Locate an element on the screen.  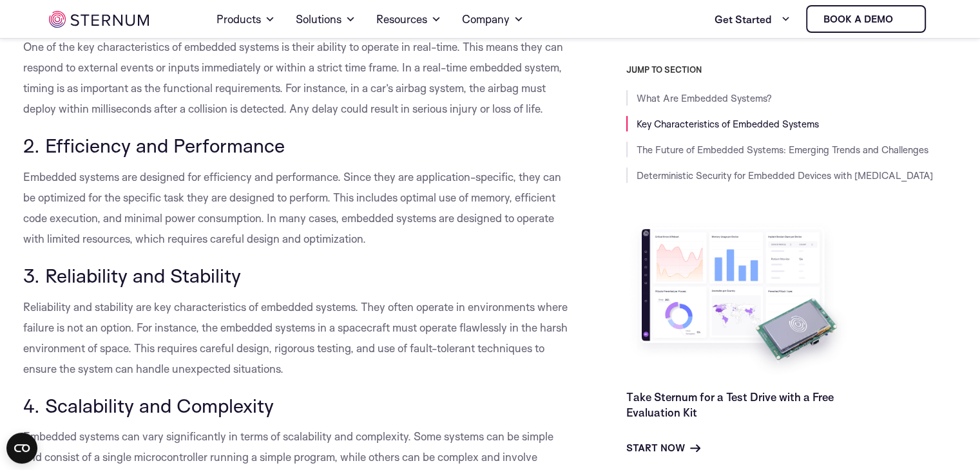
a: Key Characteristics of Embedded Systems is located at coordinates (727, 124).